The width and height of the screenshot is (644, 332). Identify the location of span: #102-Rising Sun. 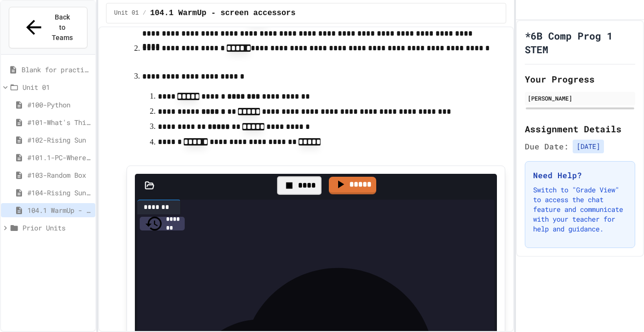
(59, 140).